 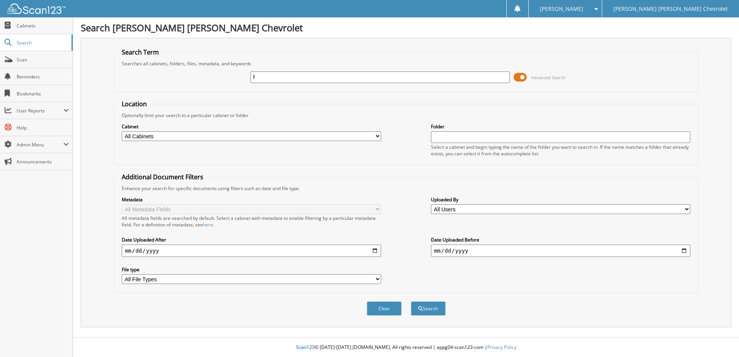 I want to click on label: Date Uploaded Before, so click(x=560, y=240).